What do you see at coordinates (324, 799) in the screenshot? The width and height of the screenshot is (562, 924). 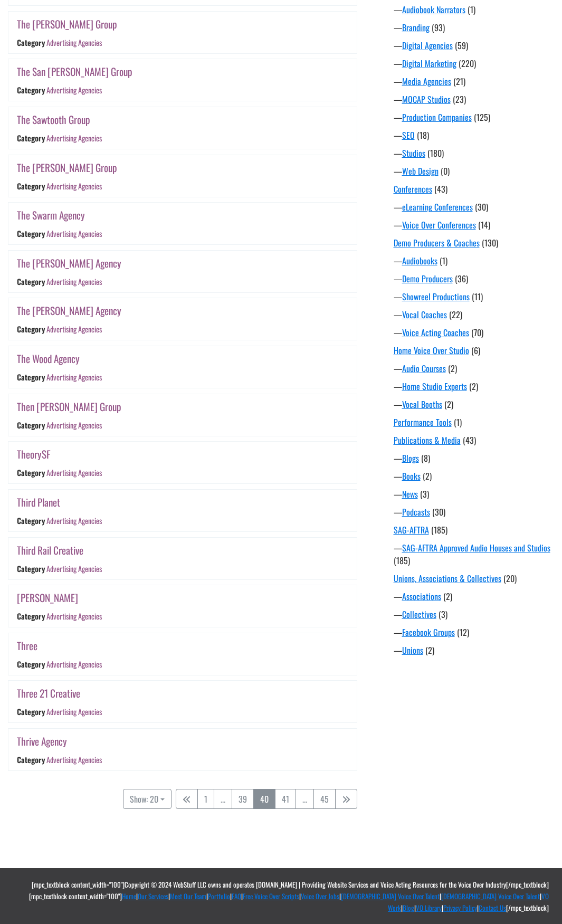 I see `a: 45` at bounding box center [324, 799].